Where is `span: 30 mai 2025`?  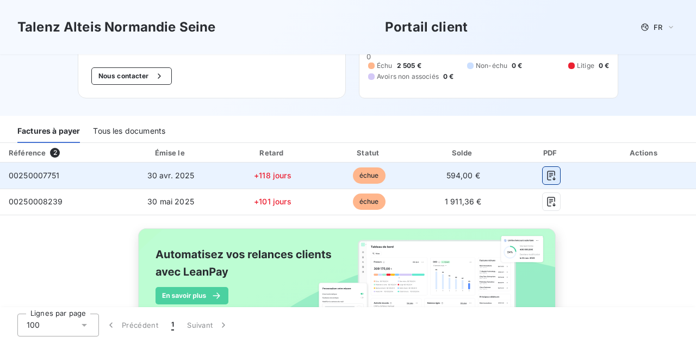 span: 30 mai 2025 is located at coordinates (171, 201).